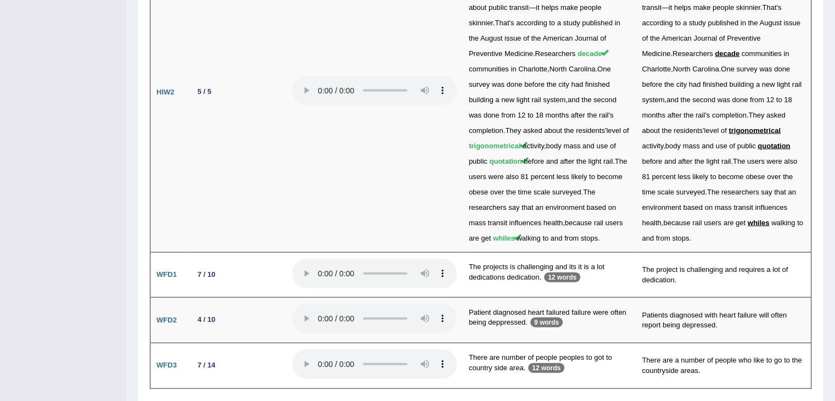 The height and width of the screenshot is (401, 835). What do you see at coordinates (522, 115) in the screenshot?
I see `span: 12` at bounding box center [522, 115].